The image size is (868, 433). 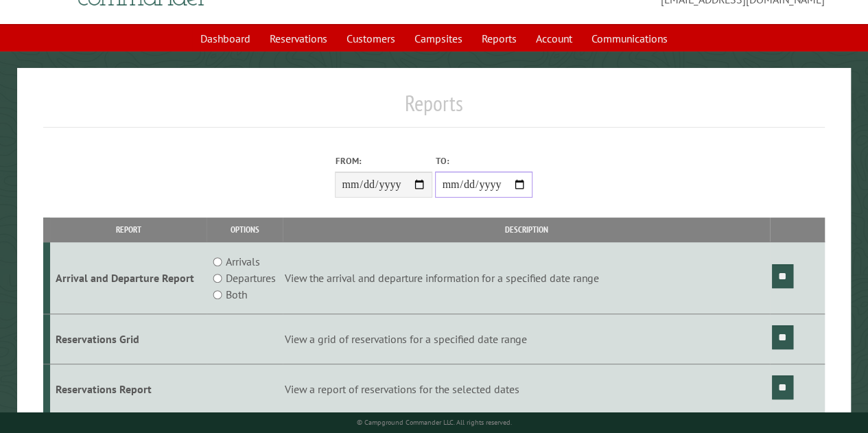 I want to click on a: Dashboard, so click(x=225, y=38).